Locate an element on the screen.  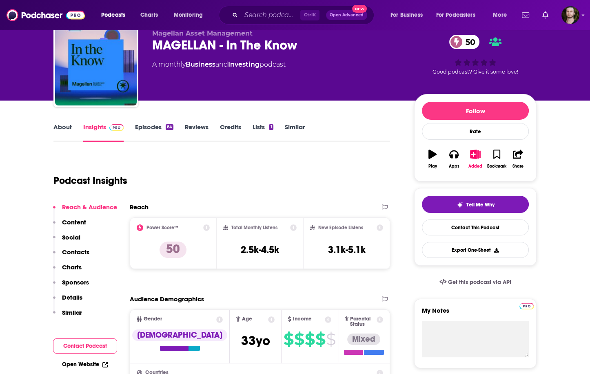
button: Export One-Sheet is located at coordinates (476, 249).